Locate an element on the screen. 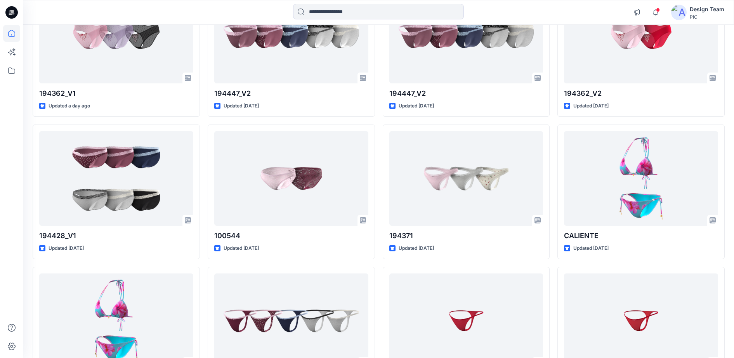 This screenshot has width=734, height=358. p: 100544 is located at coordinates (291, 236).